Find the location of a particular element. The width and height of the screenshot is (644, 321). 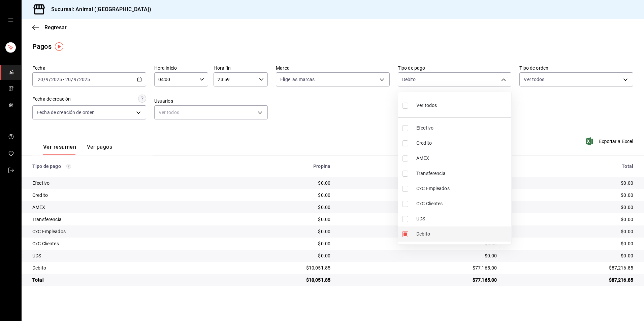

img: Tooltip marker is located at coordinates (59, 46).